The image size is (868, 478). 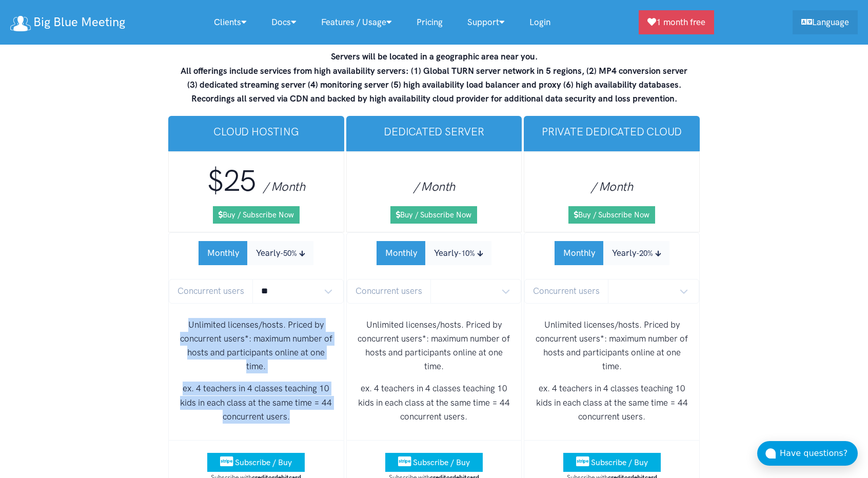 I want to click on button: Yearly-50%, so click(x=280, y=253).